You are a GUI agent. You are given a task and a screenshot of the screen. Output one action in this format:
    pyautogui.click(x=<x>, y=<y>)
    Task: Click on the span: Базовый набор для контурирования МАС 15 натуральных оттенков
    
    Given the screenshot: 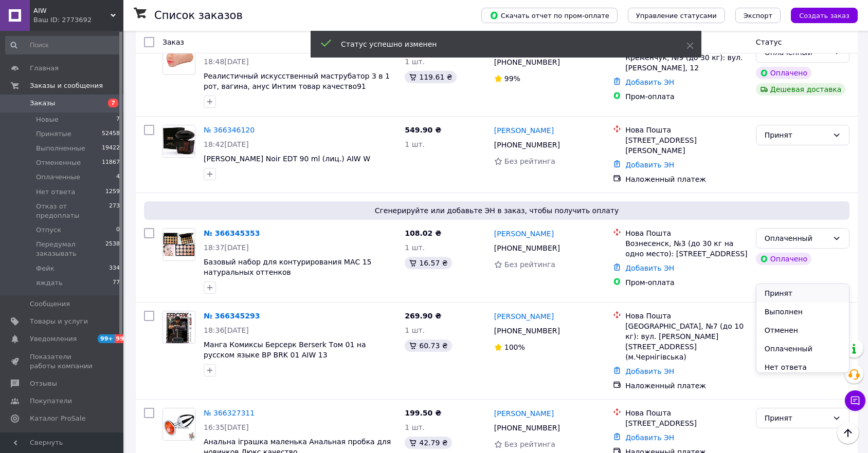 What is the action you would take?
    pyautogui.click(x=288, y=267)
    